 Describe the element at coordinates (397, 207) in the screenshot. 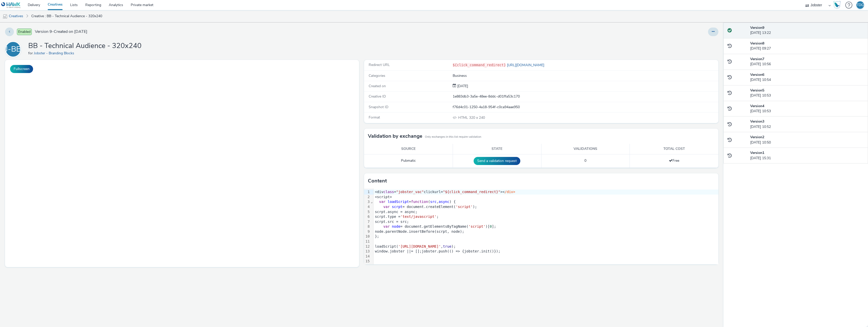

I see `span: scrpt` at that location.